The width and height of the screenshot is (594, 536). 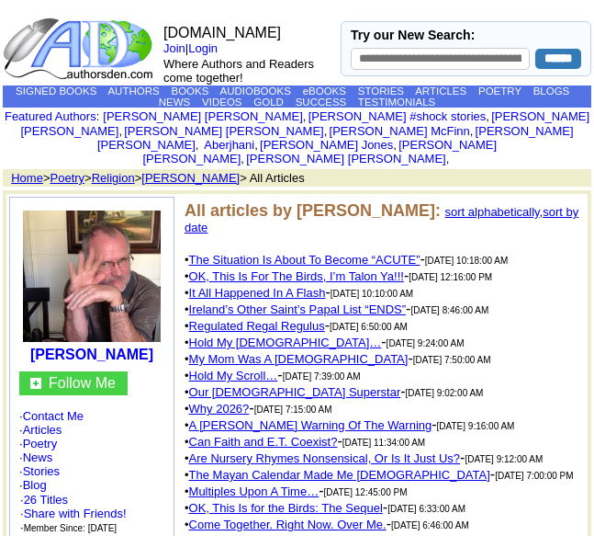 I want to click on a: Religion, so click(x=113, y=177).